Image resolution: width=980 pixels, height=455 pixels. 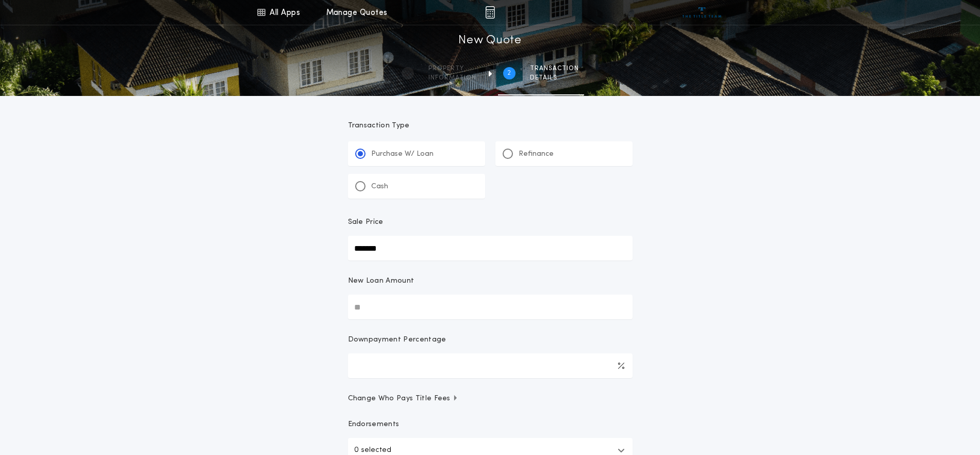 I want to click on p: New Loan Amount, so click(x=381, y=281).